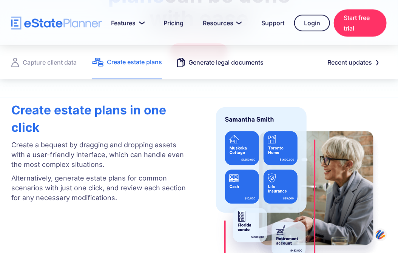 Image resolution: width=398 pixels, height=253 pixels. What do you see at coordinates (44, 62) in the screenshot?
I see `a: Capture client data` at bounding box center [44, 62].